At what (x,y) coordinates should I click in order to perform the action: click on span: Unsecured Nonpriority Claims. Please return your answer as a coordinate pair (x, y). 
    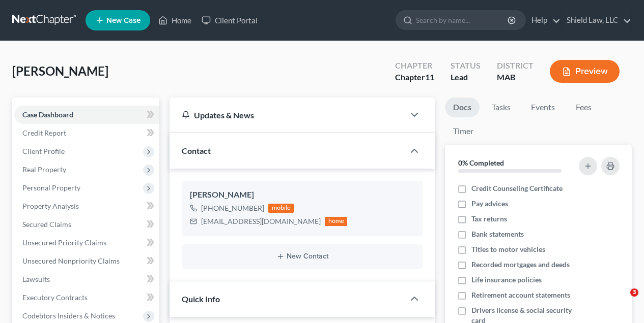
    Looking at the image, I should click on (71, 261).